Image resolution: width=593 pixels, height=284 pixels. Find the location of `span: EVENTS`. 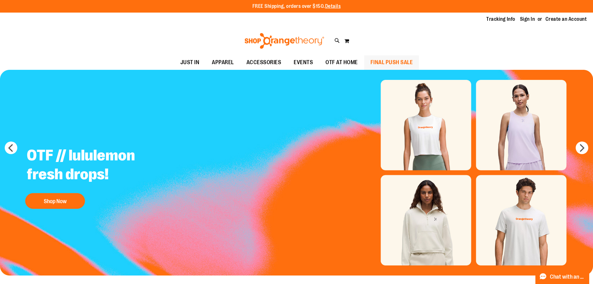

span: EVENTS is located at coordinates (303, 62).